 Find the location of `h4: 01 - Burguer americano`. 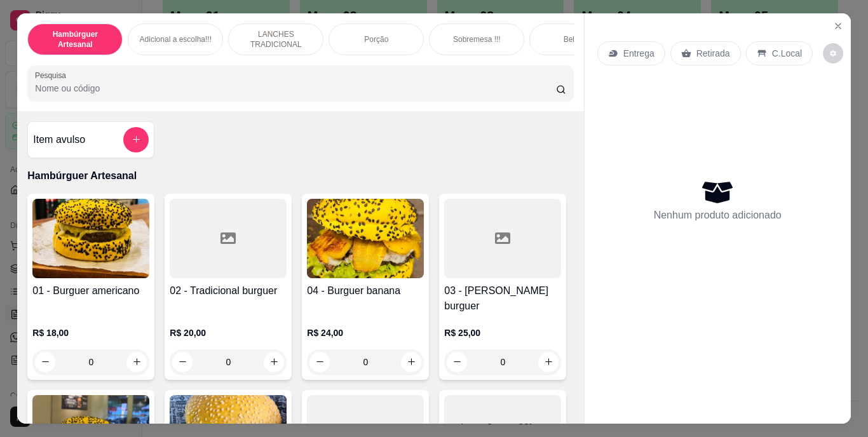

h4: 01 - Burguer americano is located at coordinates (90, 291).